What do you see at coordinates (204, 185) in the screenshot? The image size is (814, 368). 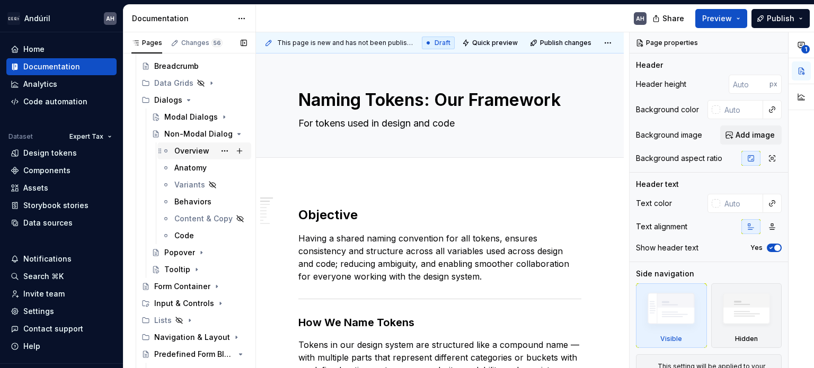 I see `a: Variants` at bounding box center [204, 185].